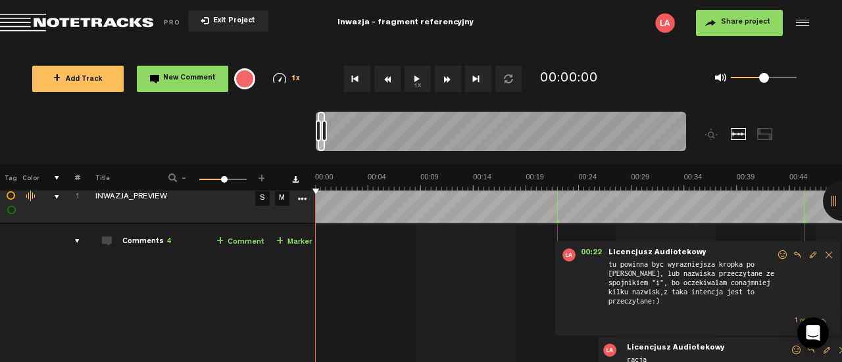 Image resolution: width=842 pixels, height=362 pixels. Describe the element at coordinates (829, 255) in the screenshot. I see `span: Delete comment` at that location.